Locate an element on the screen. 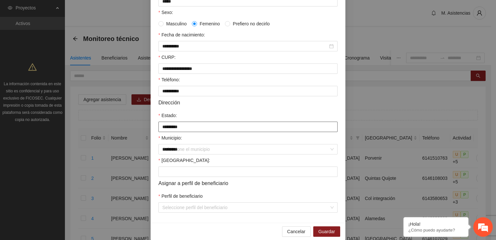  label: Colonia: is located at coordinates (184, 160).